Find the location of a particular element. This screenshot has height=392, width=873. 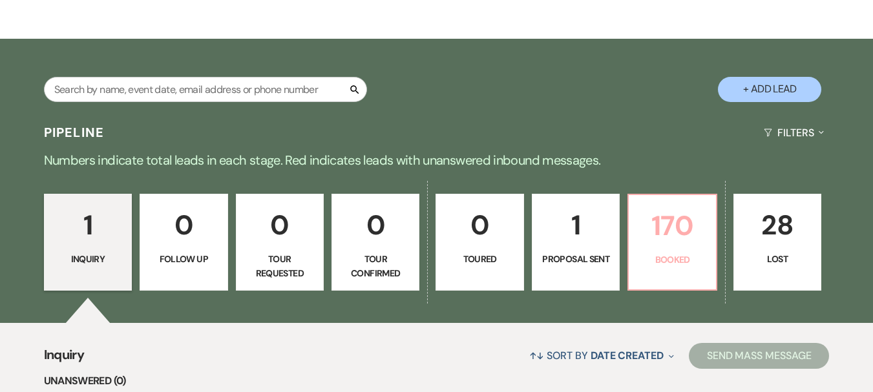

a: 1Inquiry is located at coordinates (88, 242).